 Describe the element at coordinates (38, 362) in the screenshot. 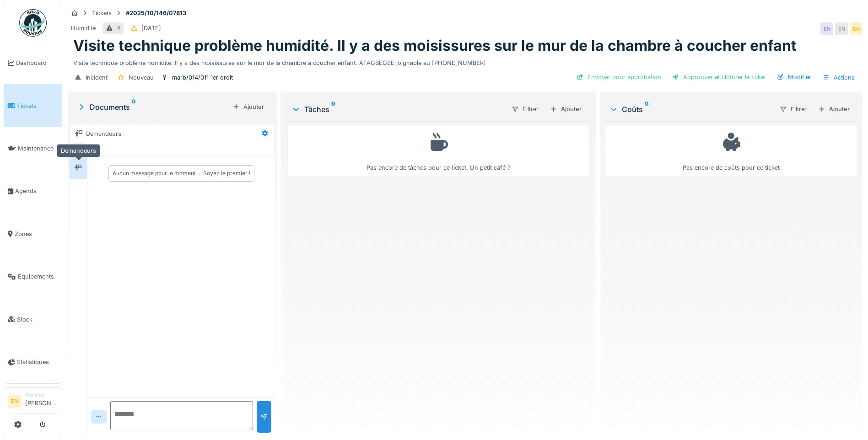

I see `span: Statistiques` at that location.